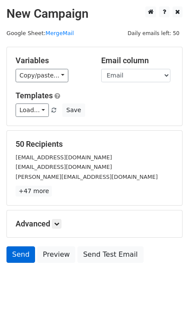  Describe the element at coordinates (74, 110) in the screenshot. I see `button: Save` at that location.